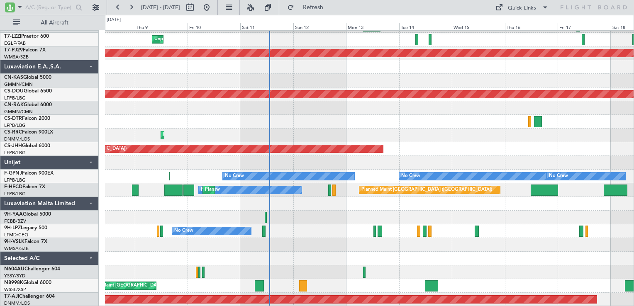 The width and height of the screenshot is (634, 306). I want to click on div: Thu 9, so click(161, 27).